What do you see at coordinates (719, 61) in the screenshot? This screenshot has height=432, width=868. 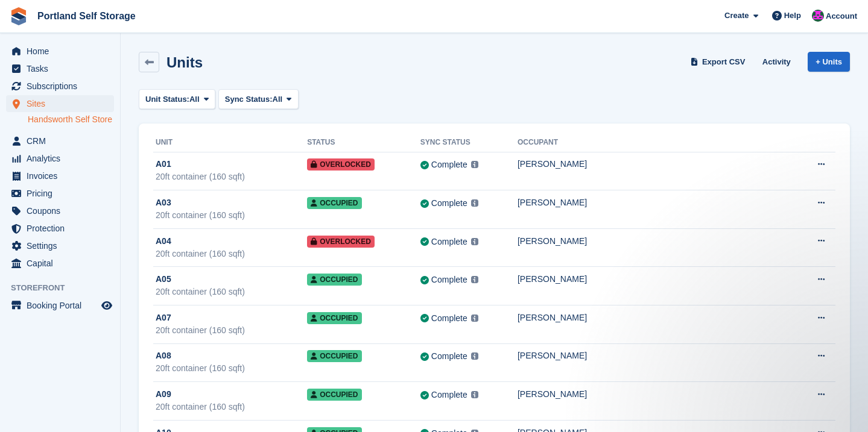 I see `a: Export CSV` at bounding box center [719, 61].